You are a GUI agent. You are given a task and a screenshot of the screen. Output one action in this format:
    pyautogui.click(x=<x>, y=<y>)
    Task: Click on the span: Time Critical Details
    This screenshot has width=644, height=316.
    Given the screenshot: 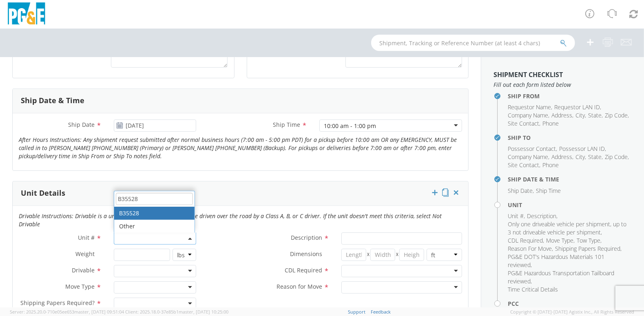 What is the action you would take?
    pyautogui.click(x=533, y=289)
    